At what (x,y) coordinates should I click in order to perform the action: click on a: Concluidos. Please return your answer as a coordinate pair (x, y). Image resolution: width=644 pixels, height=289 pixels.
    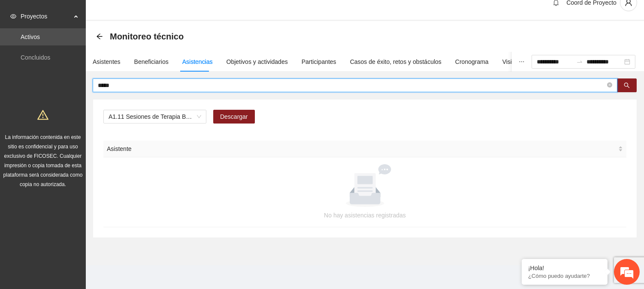
    Looking at the image, I should click on (35, 58).